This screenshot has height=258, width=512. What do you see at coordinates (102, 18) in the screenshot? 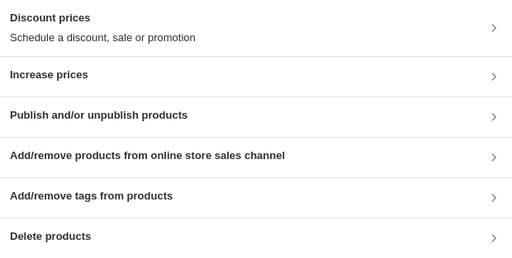
I see `h3: Discount prices` at bounding box center [102, 18].